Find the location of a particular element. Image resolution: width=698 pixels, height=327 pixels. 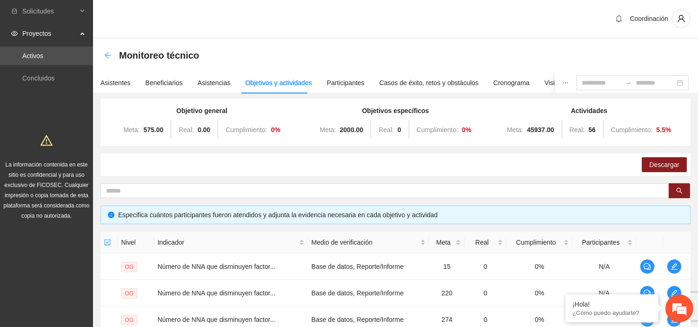

span: to is located at coordinates (628, 83).